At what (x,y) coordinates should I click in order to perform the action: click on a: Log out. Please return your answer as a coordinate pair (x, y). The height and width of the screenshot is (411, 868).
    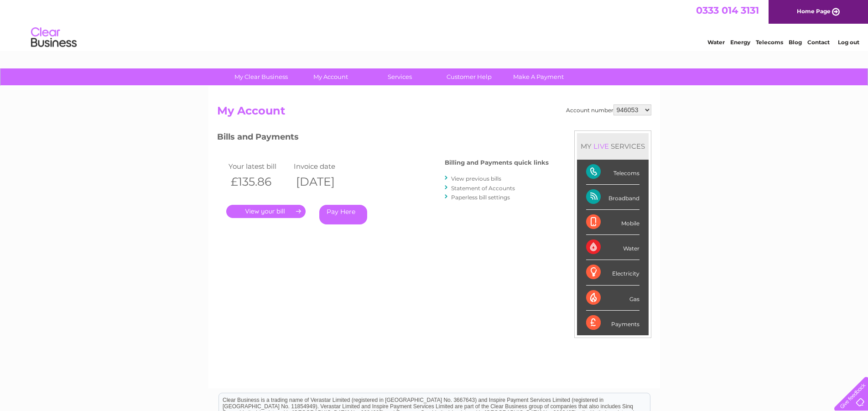
    Looking at the image, I should click on (848, 42).